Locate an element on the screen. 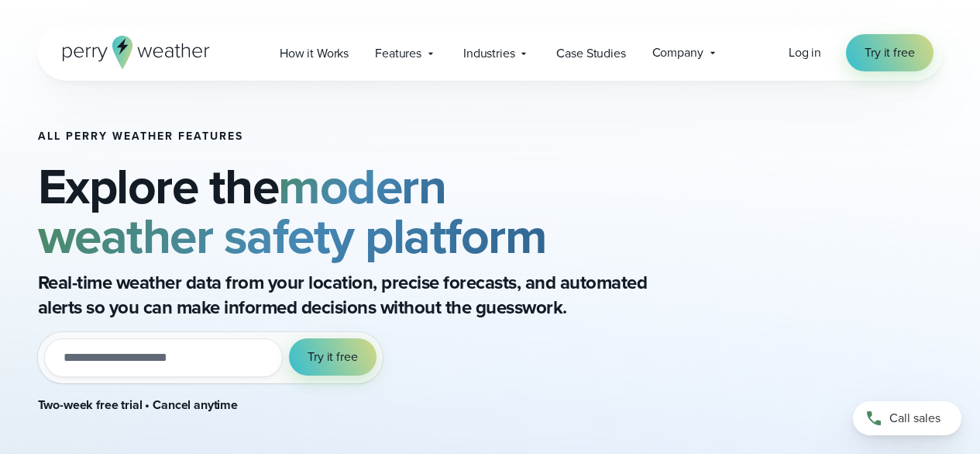  span: Industries is located at coordinates (489, 54).